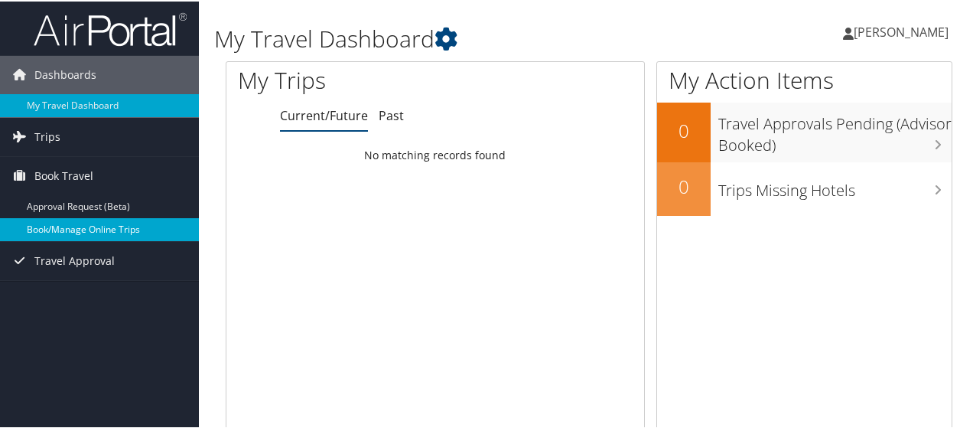  I want to click on a: 0Travel Approvals Pending (Advisor Booked), so click(804, 130).